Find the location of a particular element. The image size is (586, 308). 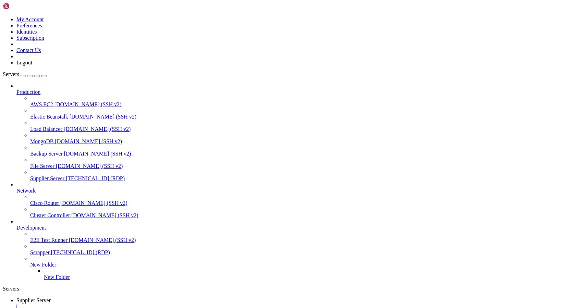

li: Development is located at coordinates (300, 249).